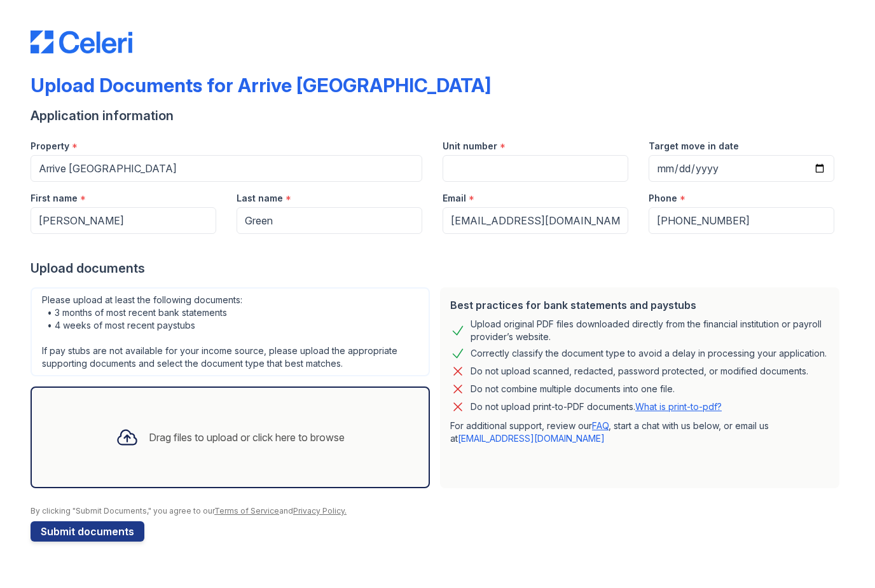 This screenshot has width=875, height=588. What do you see at coordinates (650, 331) in the screenshot?
I see `div: Upload original PDF files downloaded directly from the financial institution or payroll provider’...` at bounding box center [650, 331].